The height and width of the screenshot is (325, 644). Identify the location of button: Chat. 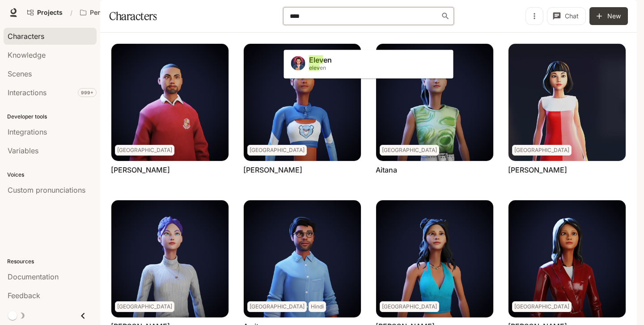
(566, 16).